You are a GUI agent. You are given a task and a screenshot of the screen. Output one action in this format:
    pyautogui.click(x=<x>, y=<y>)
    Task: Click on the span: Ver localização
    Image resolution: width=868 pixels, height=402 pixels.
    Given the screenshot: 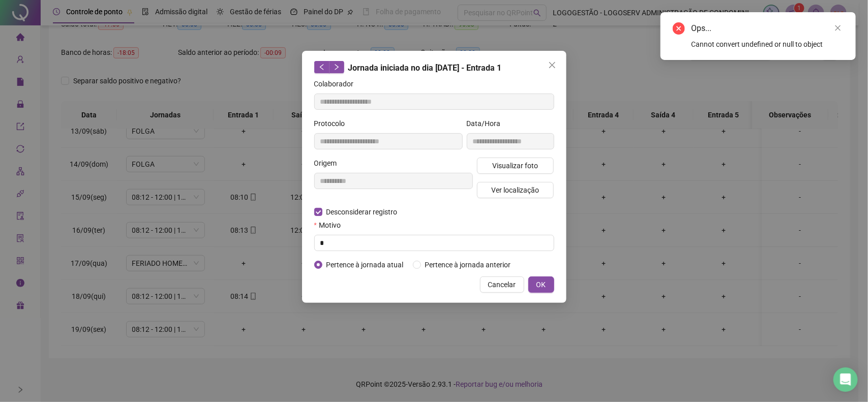 What is the action you would take?
    pyautogui.click(x=515, y=190)
    